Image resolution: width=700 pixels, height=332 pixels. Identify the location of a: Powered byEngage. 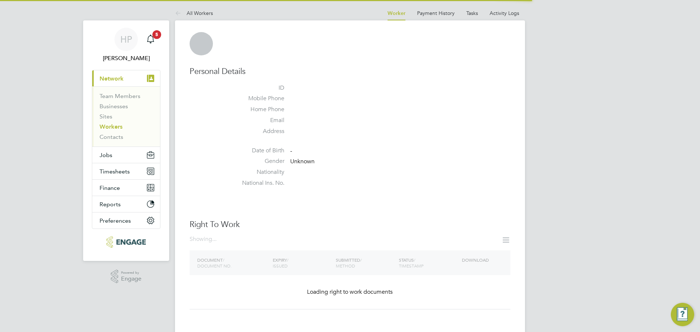
(126, 277).